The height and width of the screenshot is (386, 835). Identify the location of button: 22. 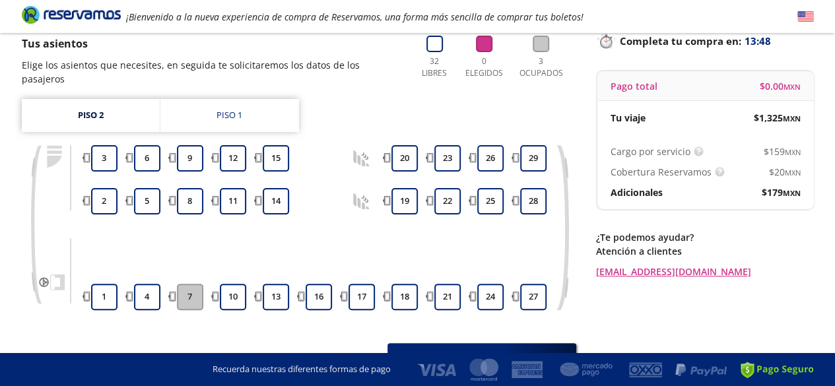
(447, 201).